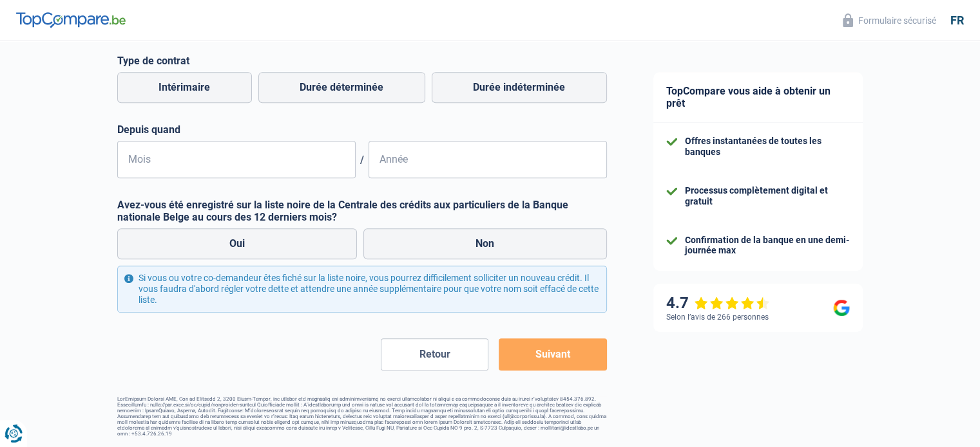 The image size is (980, 447). What do you see at coordinates (717, 317) in the screenshot?
I see `div: Selon l’avis de 266 personnes` at bounding box center [717, 317].